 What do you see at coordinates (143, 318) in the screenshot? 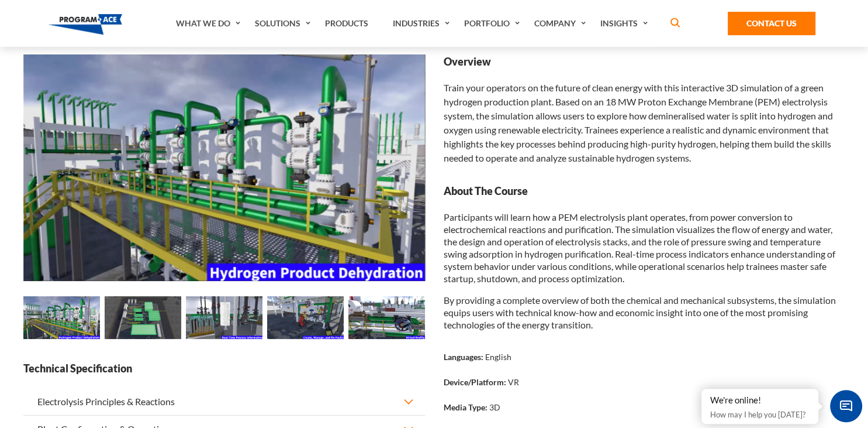
I see `img: Green Hydrogen Production Simulation VR Training - Preview 3` at bounding box center [143, 318].